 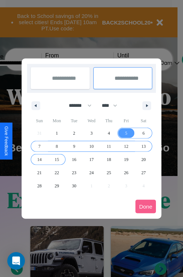 I want to click on button: 23, so click(x=74, y=173).